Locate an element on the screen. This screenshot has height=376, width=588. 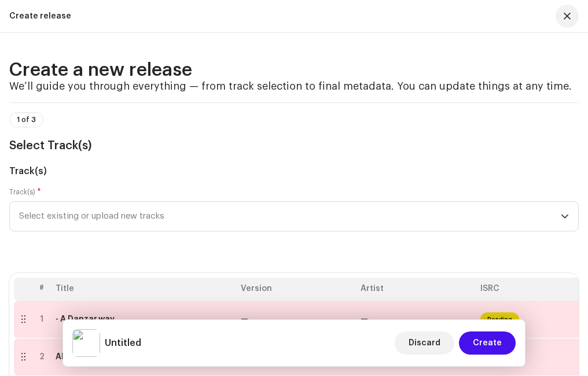
span: Pending is located at coordinates (499, 319).